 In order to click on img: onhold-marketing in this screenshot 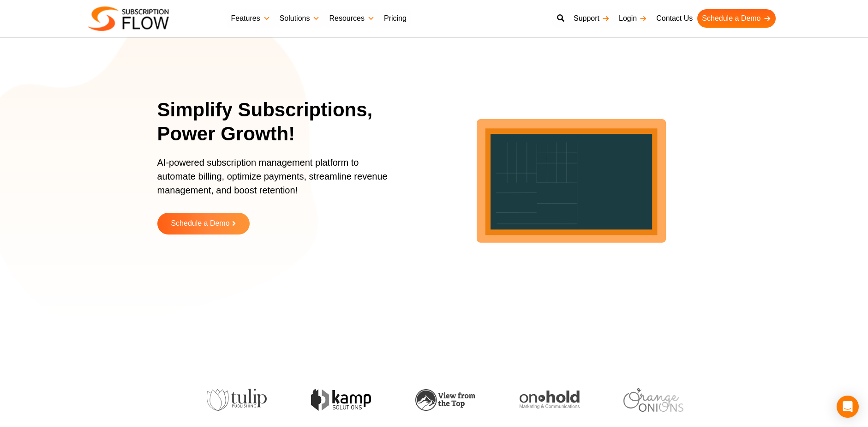, I will do `click(535, 400)`.